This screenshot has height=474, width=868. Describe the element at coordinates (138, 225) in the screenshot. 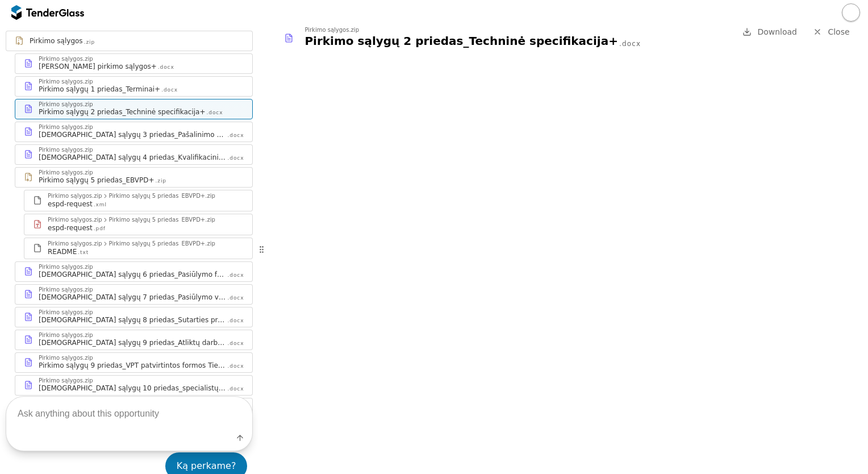

I see `a: Pirkimo sąlygos.zipPirkimo sąlygų 5 priedas_EBVPD+.zipespd-request.pdf` at that location.